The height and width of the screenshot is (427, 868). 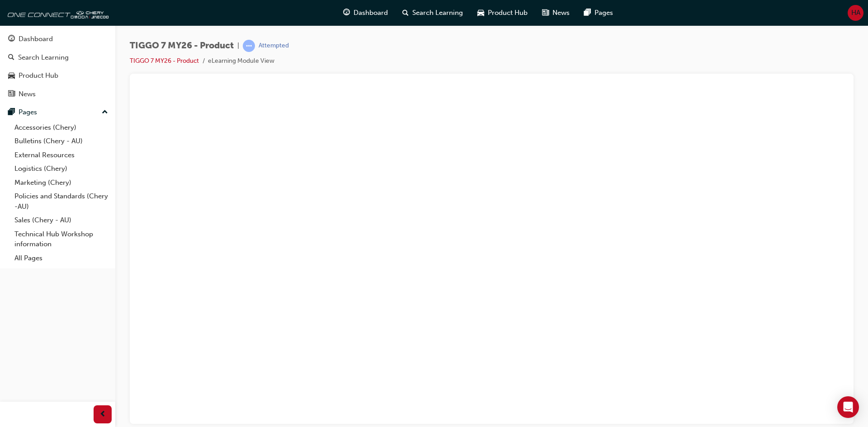 I want to click on a: Marketing (Chery), so click(x=61, y=183).